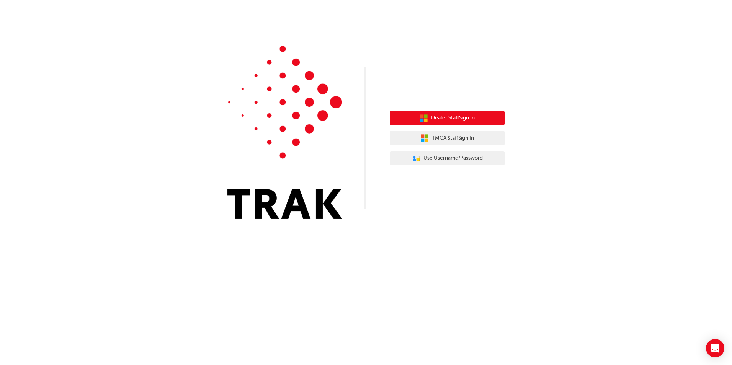  What do you see at coordinates (447, 138) in the screenshot?
I see `button: TMCA StaffSign In` at bounding box center [447, 138].